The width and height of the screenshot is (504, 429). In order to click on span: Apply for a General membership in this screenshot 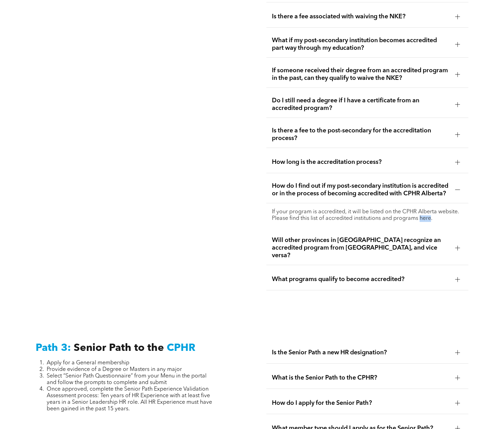, I will do `click(88, 363)`.